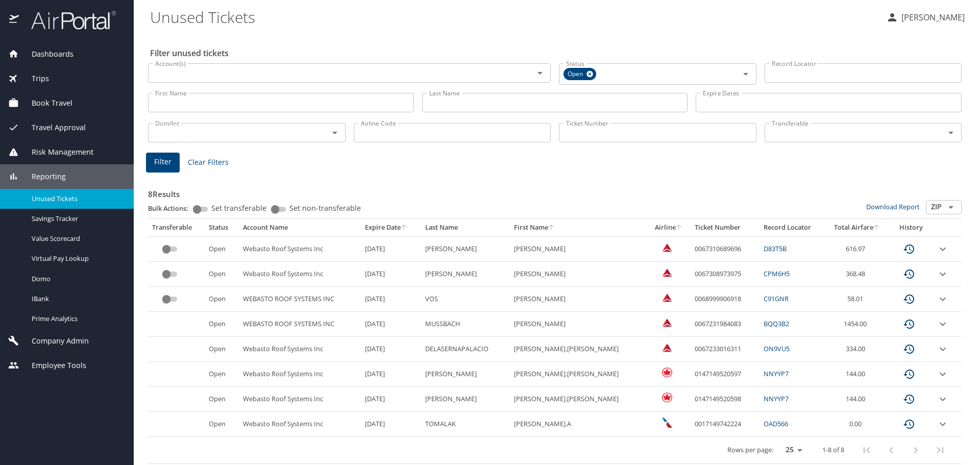 This screenshot has height=465, width=980. I want to click on span: Trips, so click(34, 79).